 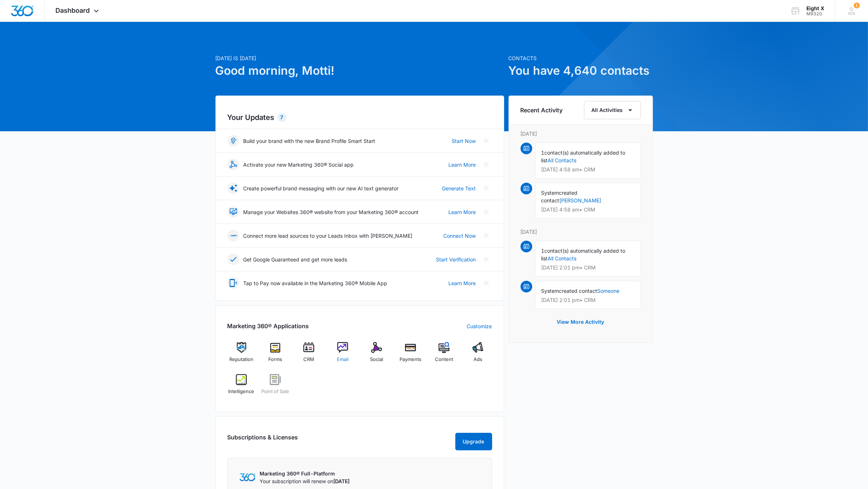 I want to click on span: Email, so click(x=342, y=360).